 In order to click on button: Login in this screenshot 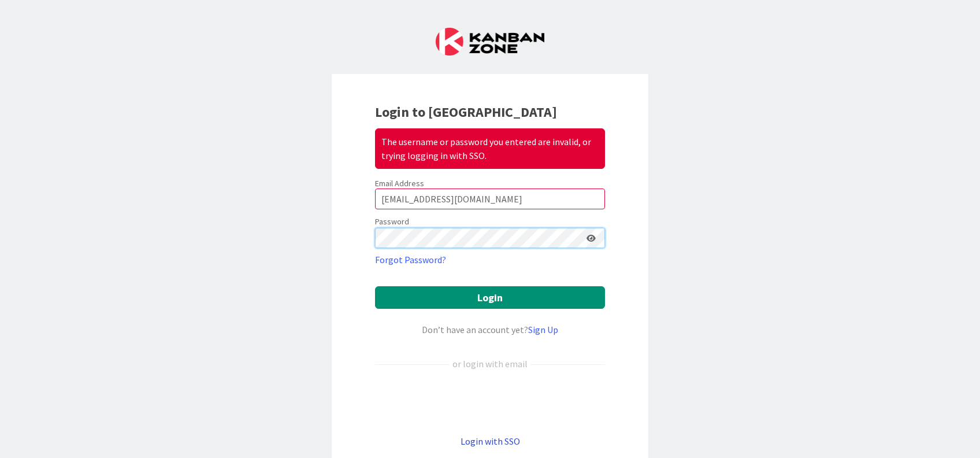, I will do `click(490, 297)`.